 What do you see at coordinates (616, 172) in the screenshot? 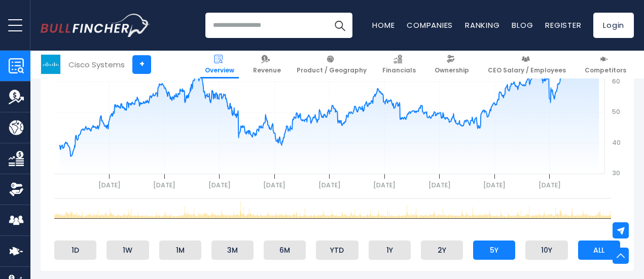
I see `text: 30` at bounding box center [616, 172].